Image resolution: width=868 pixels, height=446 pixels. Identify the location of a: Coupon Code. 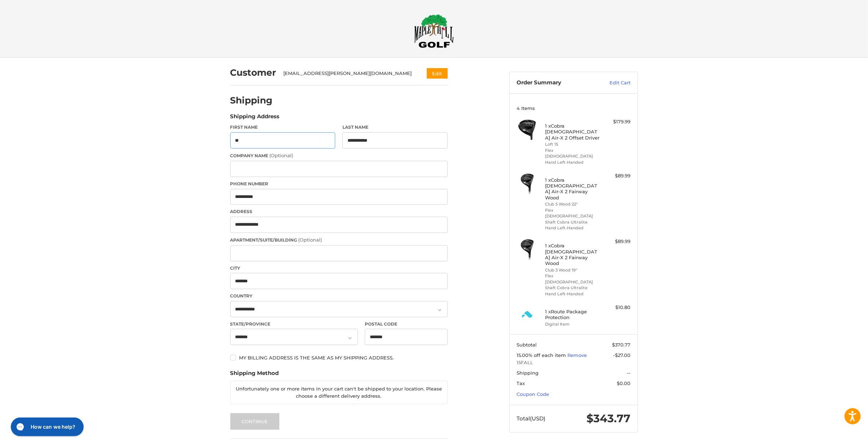
(533, 394).